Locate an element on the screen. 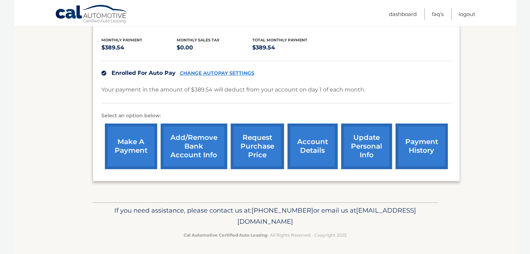 The height and width of the screenshot is (254, 530). a: CHANGE AUTOPAY SETTINGS is located at coordinates (217, 73).